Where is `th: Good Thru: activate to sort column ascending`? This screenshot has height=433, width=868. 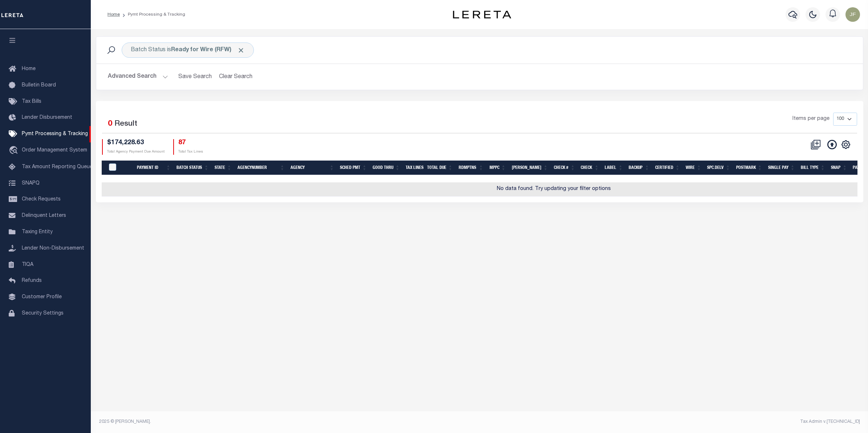 th: Good Thru: activate to sort column ascending is located at coordinates (386, 168).